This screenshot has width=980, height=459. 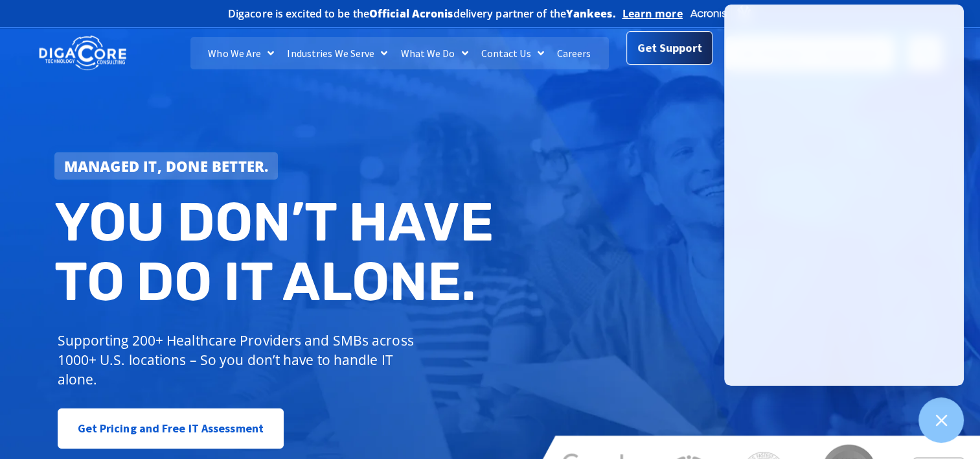 I want to click on a: Get Support, so click(x=669, y=47).